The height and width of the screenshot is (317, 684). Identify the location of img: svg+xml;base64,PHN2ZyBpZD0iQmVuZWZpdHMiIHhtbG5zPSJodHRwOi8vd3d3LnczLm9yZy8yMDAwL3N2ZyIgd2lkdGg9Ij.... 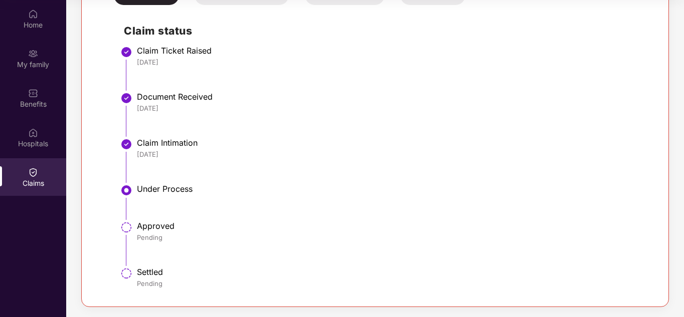
(33, 93).